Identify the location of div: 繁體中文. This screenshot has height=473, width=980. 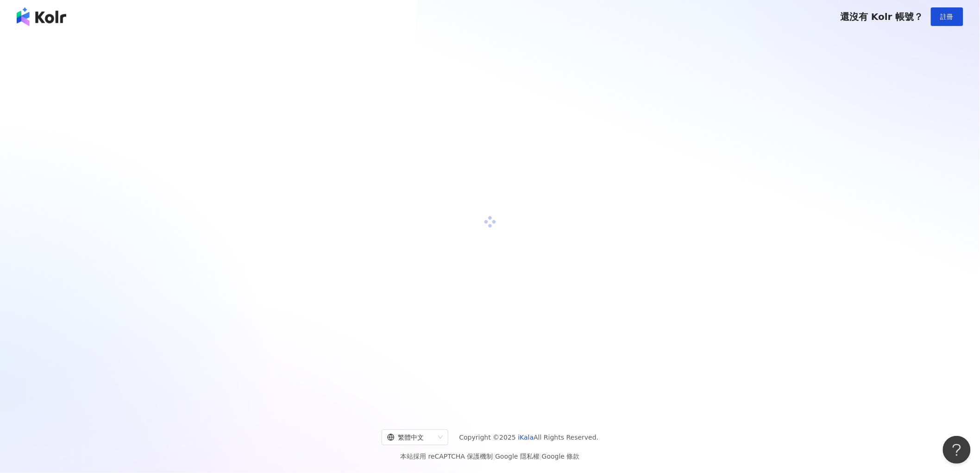
(411, 437).